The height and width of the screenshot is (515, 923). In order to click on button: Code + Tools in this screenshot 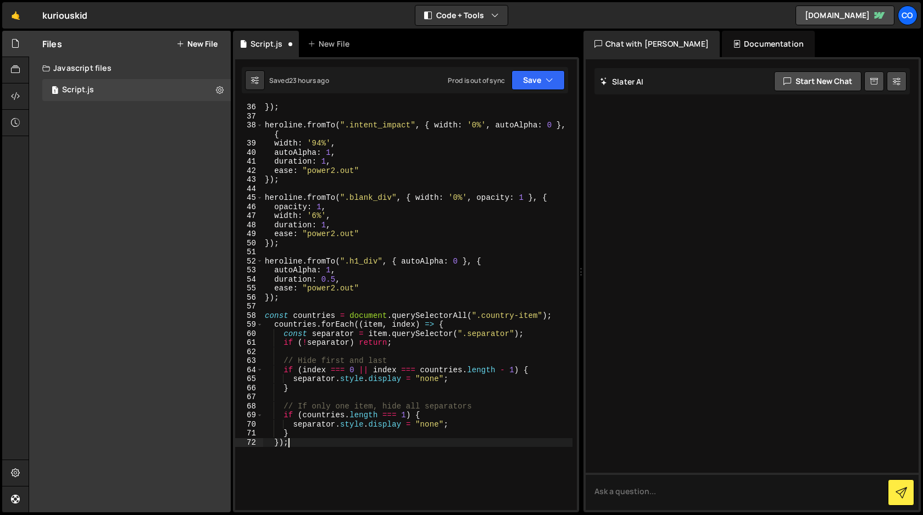, I will do `click(461, 15)`.